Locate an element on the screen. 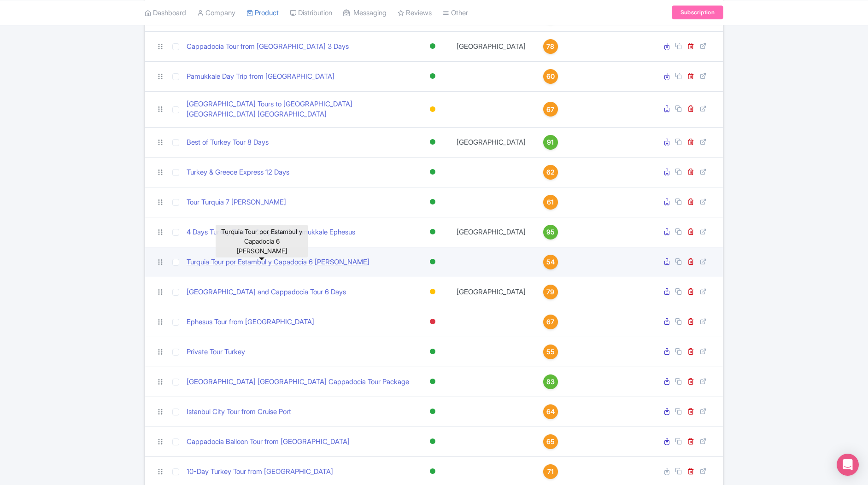  span: 64 is located at coordinates (551, 412).